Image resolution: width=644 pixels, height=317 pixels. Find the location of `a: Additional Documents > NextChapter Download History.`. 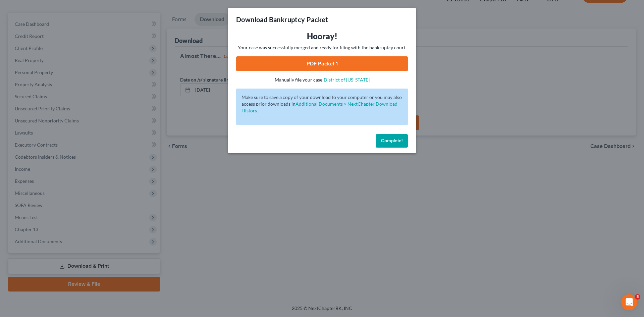

a: Additional Documents > NextChapter Download History. is located at coordinates (319, 107).